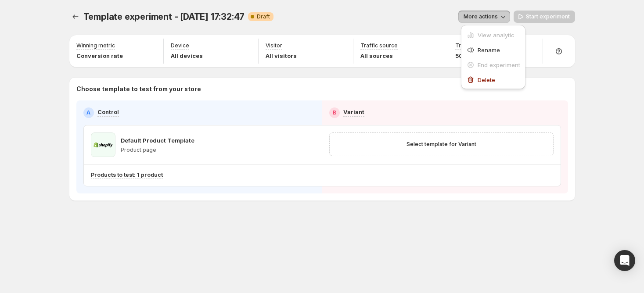  Describe the element at coordinates (158, 150) in the screenshot. I see `p: Product page` at that location.